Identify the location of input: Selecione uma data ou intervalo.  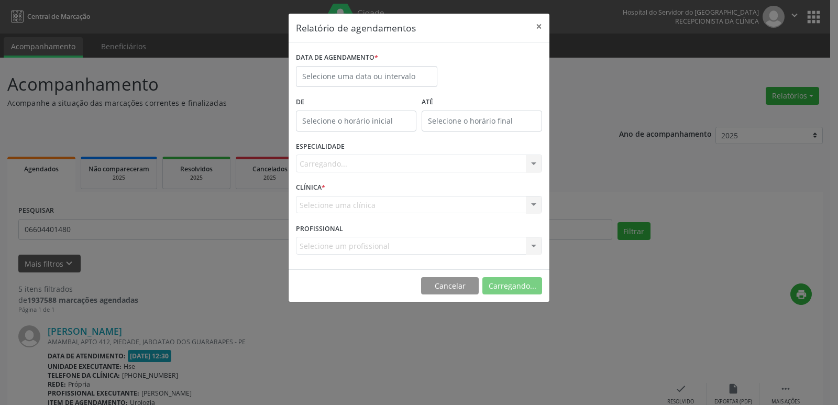
(367, 76).